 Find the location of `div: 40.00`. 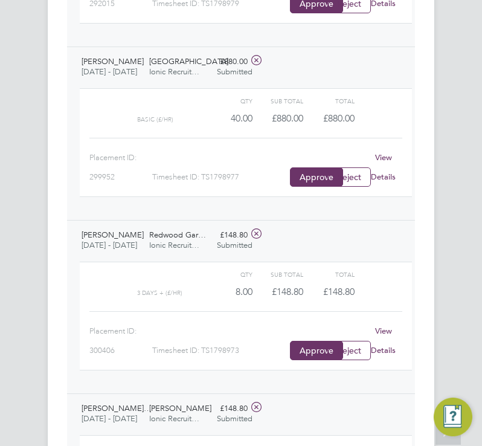

div: 40.00 is located at coordinates (233, 118).